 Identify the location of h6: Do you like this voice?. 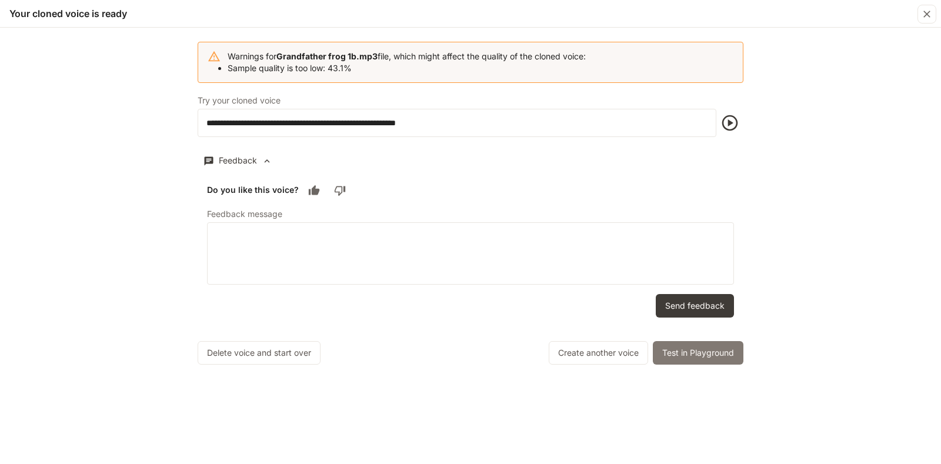
(253, 190).